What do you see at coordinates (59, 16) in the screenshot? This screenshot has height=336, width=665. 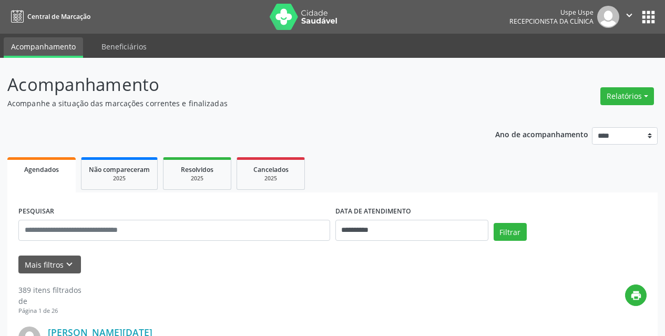 I see `span: Central de Marcação` at bounding box center [59, 16].